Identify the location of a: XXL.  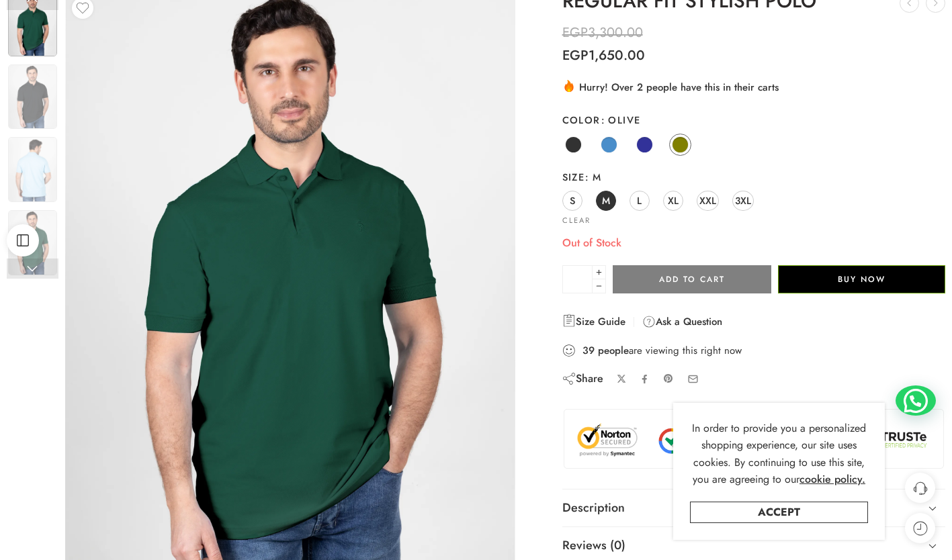
(708, 201).